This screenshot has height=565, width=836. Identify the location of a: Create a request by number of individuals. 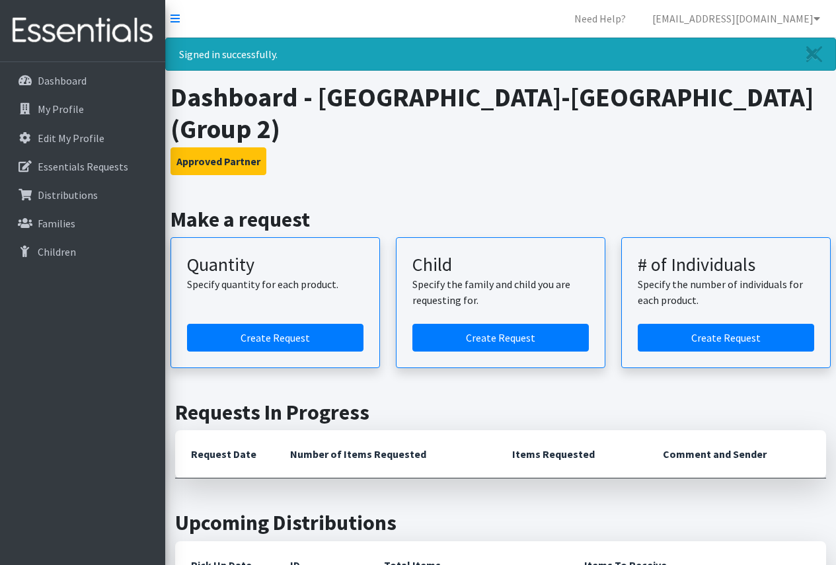
(726, 338).